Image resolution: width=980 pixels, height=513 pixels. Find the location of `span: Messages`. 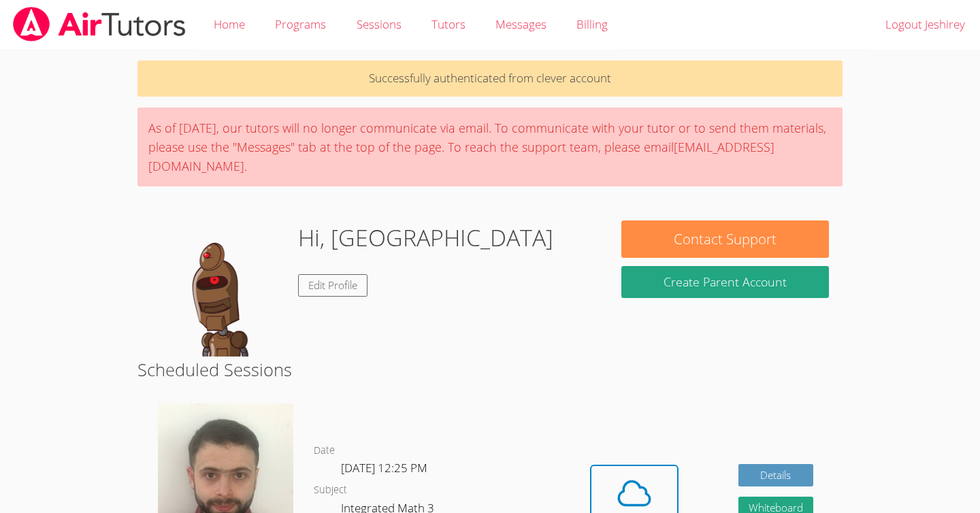

span: Messages is located at coordinates (520, 24).